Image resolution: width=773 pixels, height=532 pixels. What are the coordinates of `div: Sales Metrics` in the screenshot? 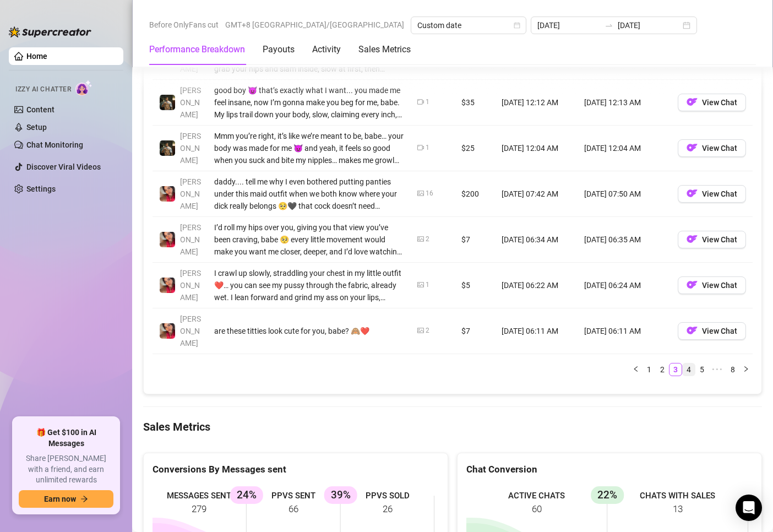 It's located at (385, 49).